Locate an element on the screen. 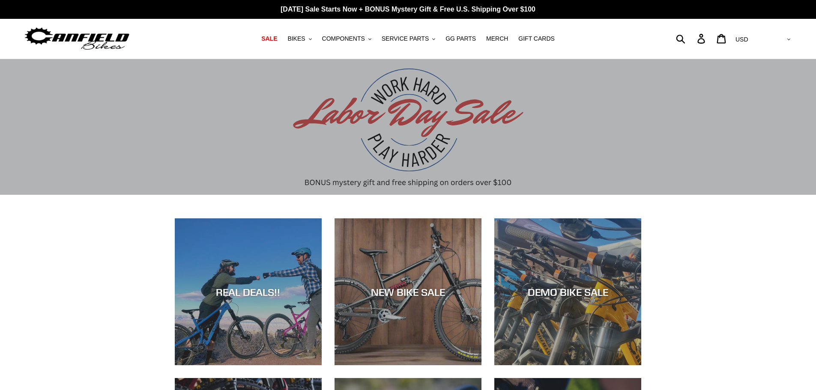 This screenshot has width=816, height=390. span: SERVICE PARTS is located at coordinates (405, 39).